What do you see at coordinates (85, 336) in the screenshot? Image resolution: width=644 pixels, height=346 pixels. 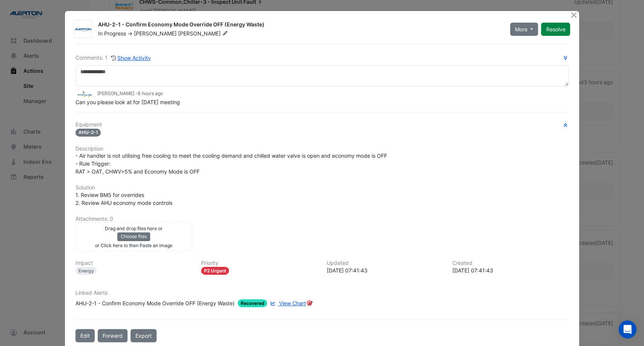 I see `button: Edit` at bounding box center [85, 336].